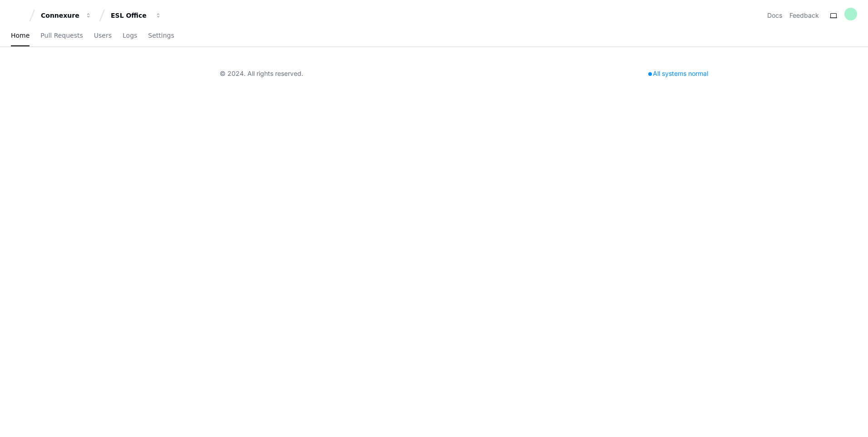 This screenshot has height=437, width=868. What do you see at coordinates (129, 35) in the screenshot?
I see `span: Logs` at bounding box center [129, 35].